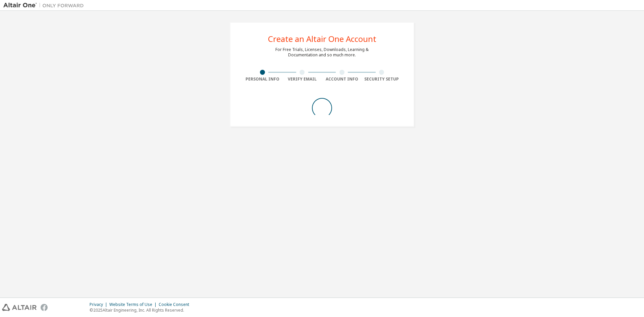 Image resolution: width=644 pixels, height=317 pixels. Describe the element at coordinates (99, 304) in the screenshot. I see `div: Privacy` at that location.